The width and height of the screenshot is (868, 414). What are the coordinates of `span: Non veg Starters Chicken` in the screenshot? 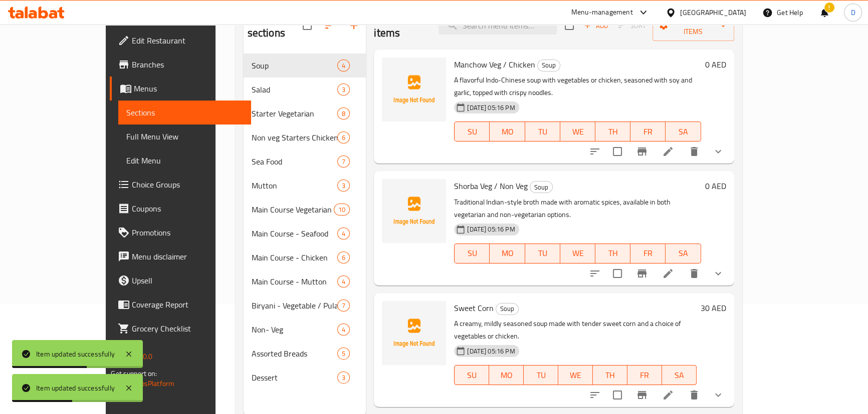 It's located at (295, 137).